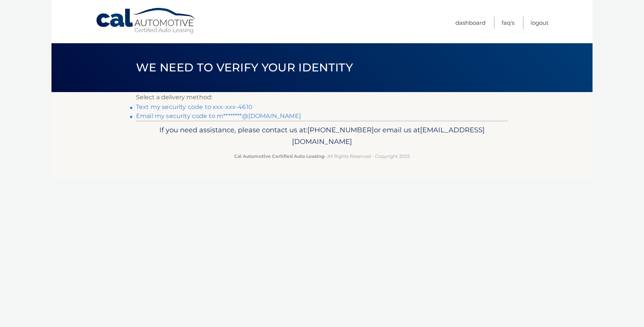  I want to click on span: We need to verify your identity, so click(244, 67).